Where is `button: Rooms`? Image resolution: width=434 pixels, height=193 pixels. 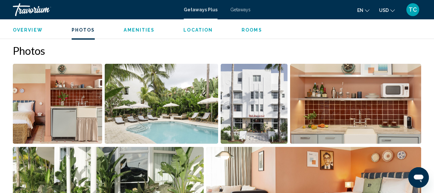 button: Rooms is located at coordinates (252, 30).